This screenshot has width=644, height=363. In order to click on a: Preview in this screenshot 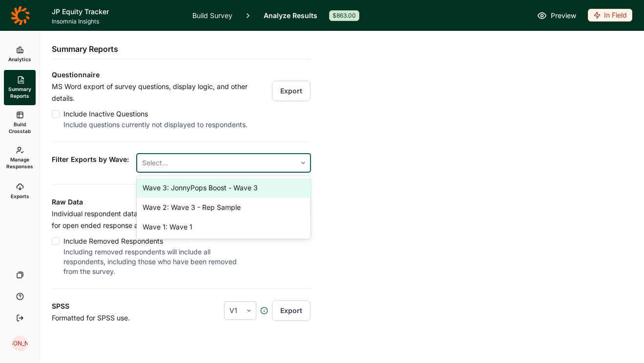, I will do `click(557, 16)`.